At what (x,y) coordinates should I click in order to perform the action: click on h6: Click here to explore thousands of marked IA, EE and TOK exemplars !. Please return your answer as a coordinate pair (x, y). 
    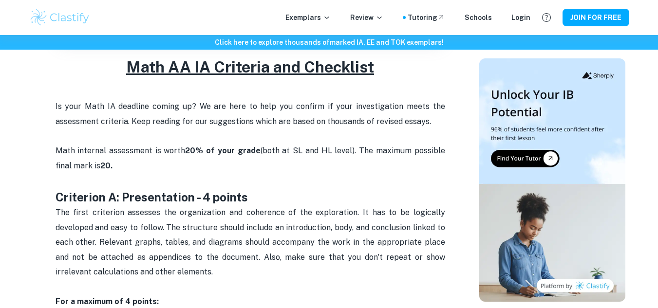
    Looking at the image, I should click on (329, 42).